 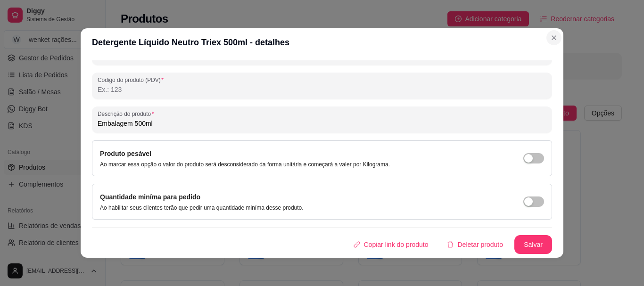 I want to click on input: Código do produto (PDV), so click(x=322, y=90).